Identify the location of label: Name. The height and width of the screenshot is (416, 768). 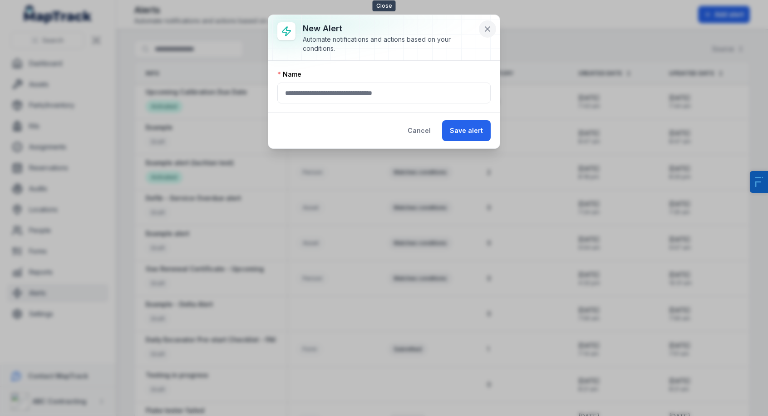
(289, 74).